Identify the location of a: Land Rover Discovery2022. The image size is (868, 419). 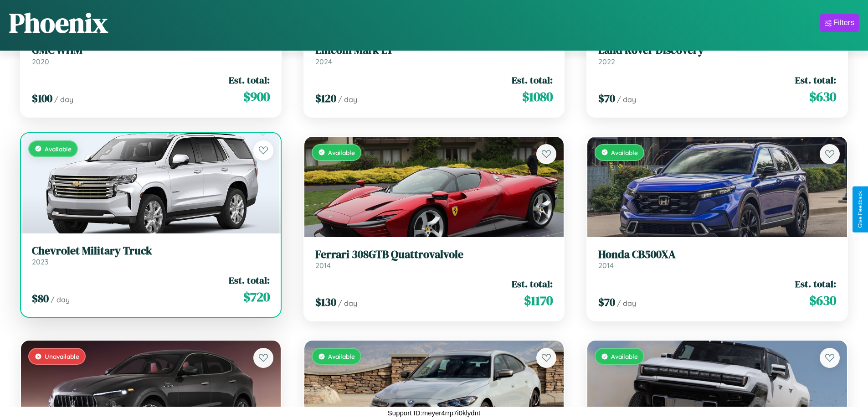
(717, 55).